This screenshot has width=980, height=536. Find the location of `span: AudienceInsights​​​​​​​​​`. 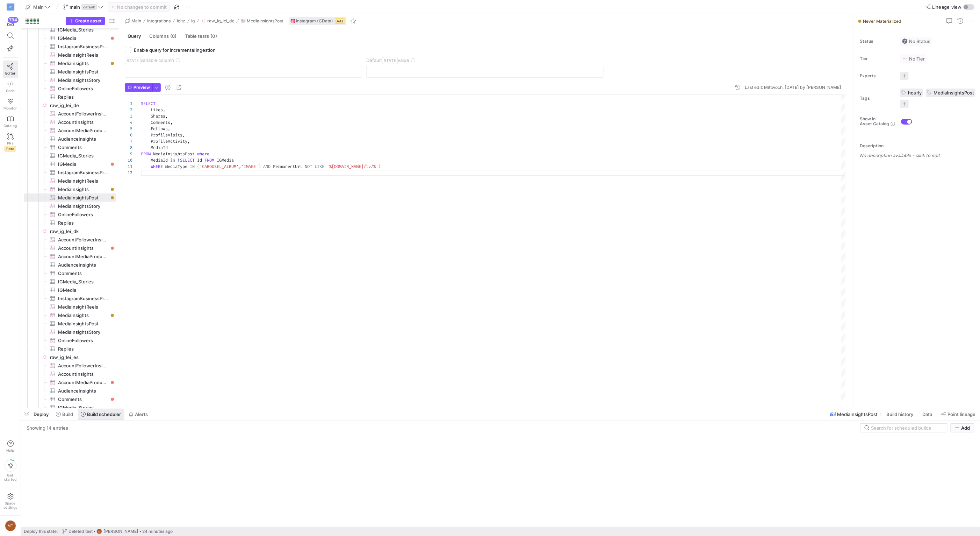

span: AudienceInsights​​​​​​​​​ is located at coordinates (83, 138).